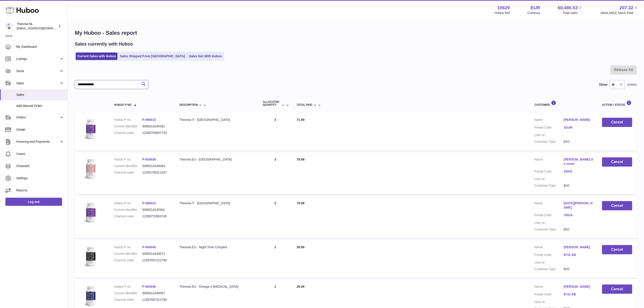 This screenshot has width=644, height=308. What do you see at coordinates (40, 178) in the screenshot?
I see `span: Settings` at bounding box center [40, 178].